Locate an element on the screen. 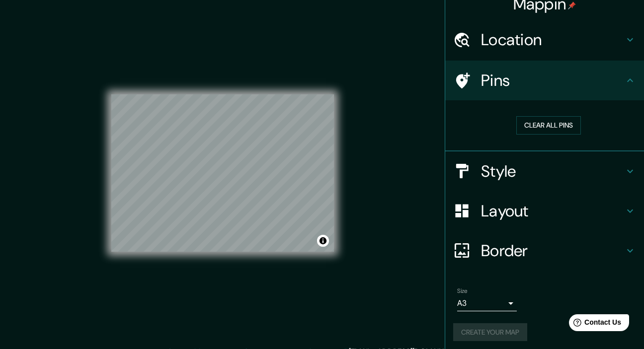 The image size is (644, 349). div: Border is located at coordinates (544, 251).